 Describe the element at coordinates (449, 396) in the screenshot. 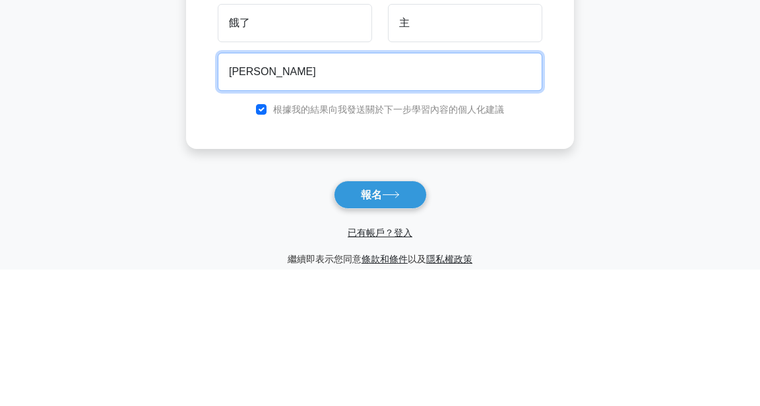

I see `a: 隱私權政策` at that location.